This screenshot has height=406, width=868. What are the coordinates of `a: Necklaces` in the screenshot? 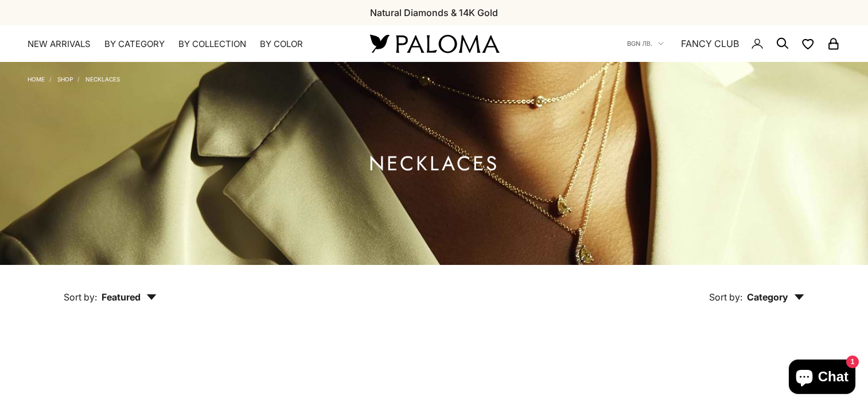 It's located at (103, 79).